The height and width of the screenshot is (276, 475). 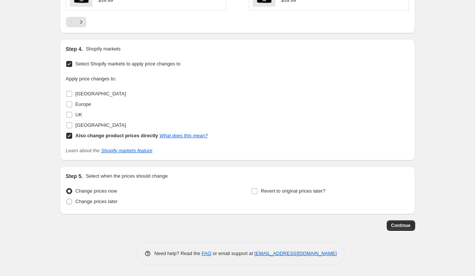 What do you see at coordinates (128, 64) in the screenshot?
I see `span: Select Shopify markets to apply price changes to` at bounding box center [128, 64].